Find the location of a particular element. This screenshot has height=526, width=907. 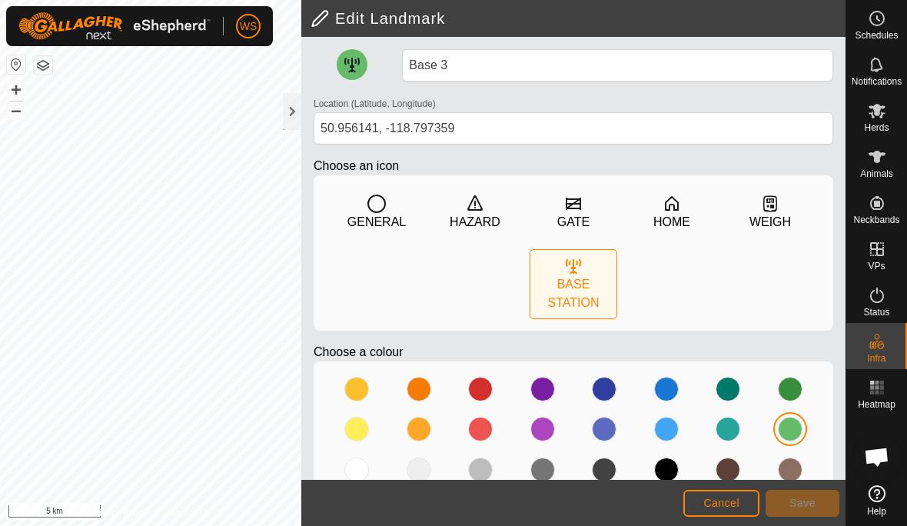

div: WEIGH is located at coordinates (771, 222).